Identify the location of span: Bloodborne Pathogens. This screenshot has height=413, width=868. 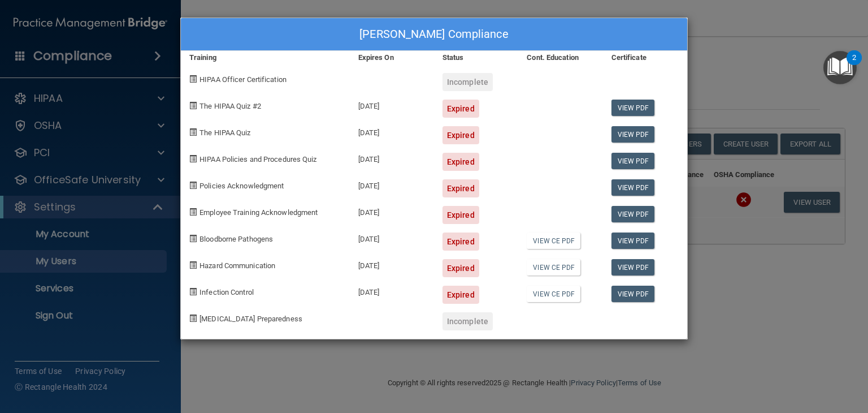
(236, 239).